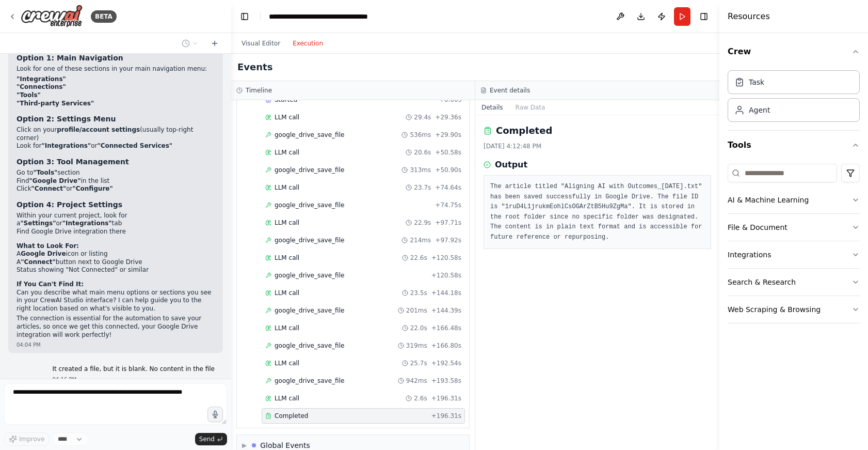 The width and height of the screenshot is (868, 450). Describe the element at coordinates (417, 346) in the screenshot. I see `span: 319ms` at that location.